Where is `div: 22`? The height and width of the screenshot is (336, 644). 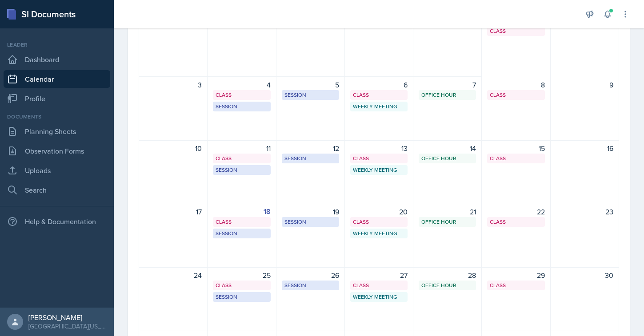
div: 22 is located at coordinates (515, 212).